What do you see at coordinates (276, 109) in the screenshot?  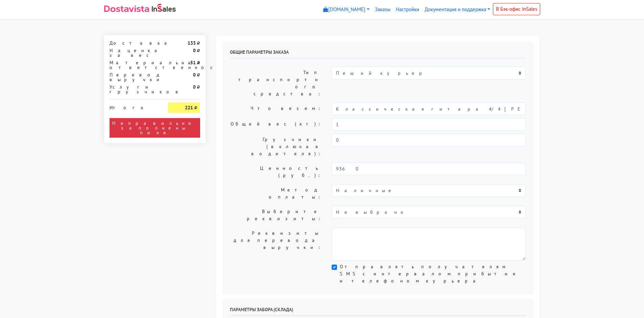 I see `label: Что везем:` at bounding box center [276, 109].